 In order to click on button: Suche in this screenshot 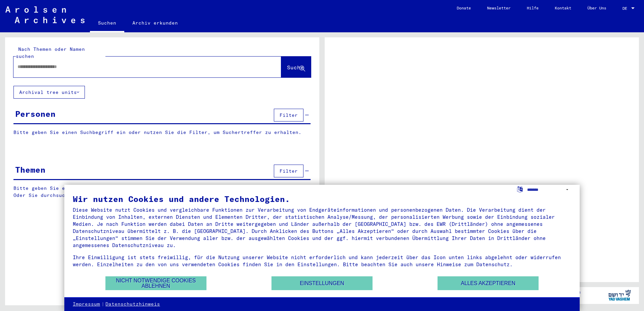, I will do `click(296, 67)`.